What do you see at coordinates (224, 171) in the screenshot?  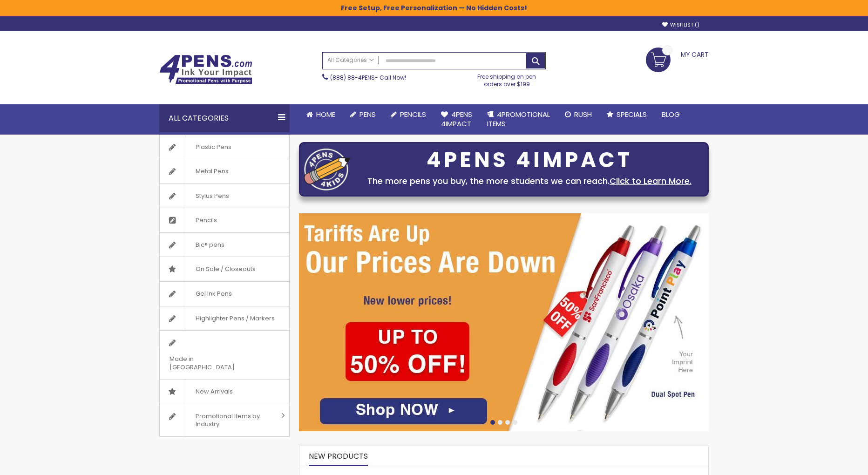 I see `a: Metal Pens` at bounding box center [224, 171].